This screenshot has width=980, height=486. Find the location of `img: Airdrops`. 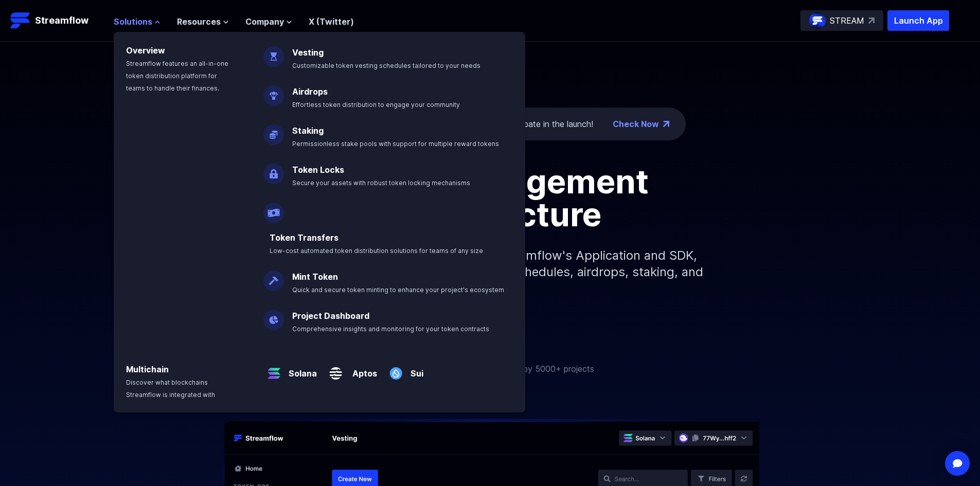

img: Airdrops is located at coordinates (273, 92).